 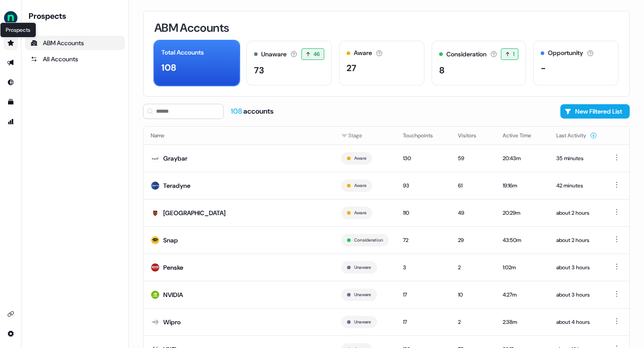 What do you see at coordinates (523, 321) in the screenshot?
I see `div: 2:38m` at bounding box center [523, 321].